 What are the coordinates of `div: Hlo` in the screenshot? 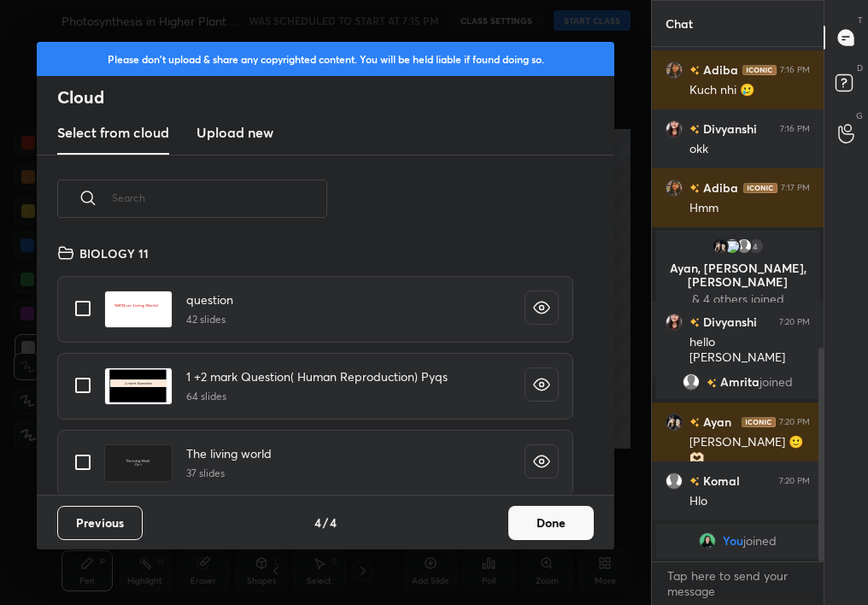 It's located at (749, 501).